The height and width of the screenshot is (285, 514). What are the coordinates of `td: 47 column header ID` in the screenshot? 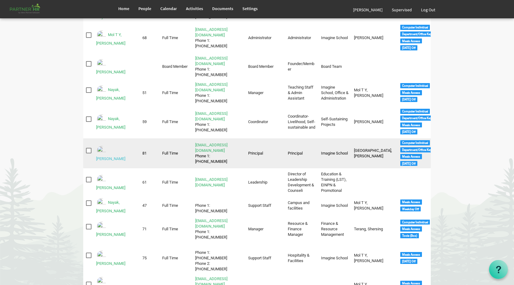 It's located at (149, 206).